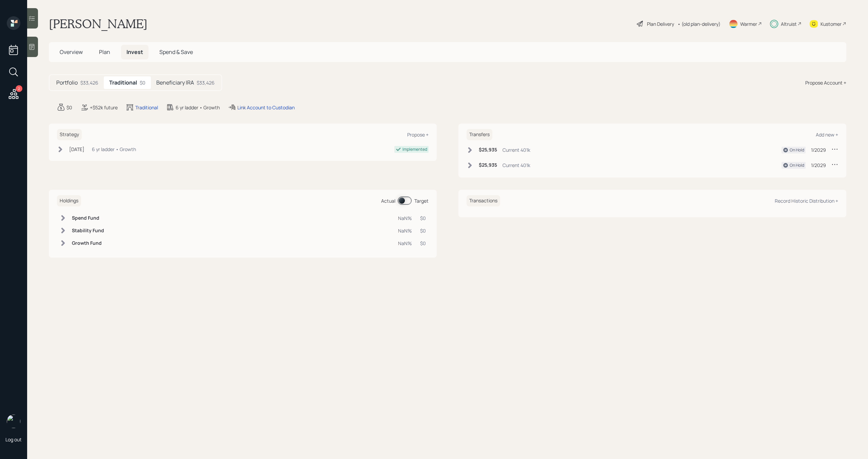  Describe the element at coordinates (104, 52) in the screenshot. I see `span: Plan` at that location.